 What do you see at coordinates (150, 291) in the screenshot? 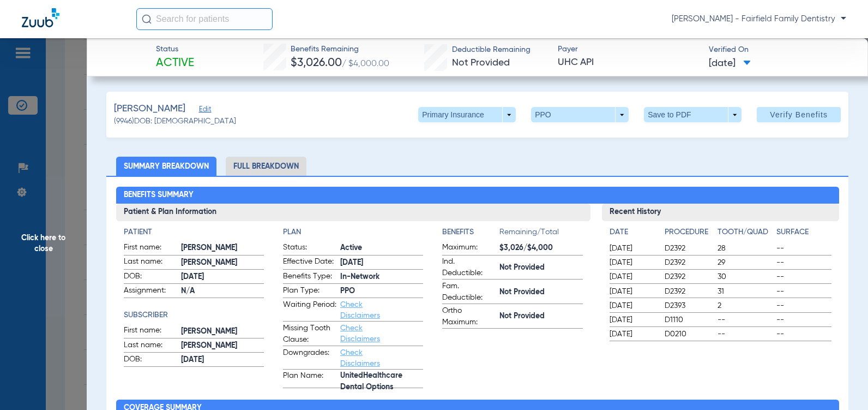
I see `span: Assignment:` at bounding box center [150, 291].